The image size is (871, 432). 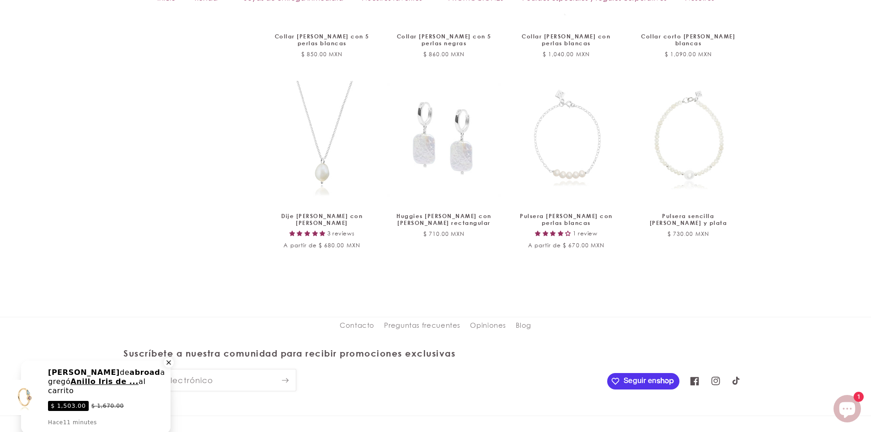 I want to click on a: Preguntas frecuentes, so click(x=422, y=325).